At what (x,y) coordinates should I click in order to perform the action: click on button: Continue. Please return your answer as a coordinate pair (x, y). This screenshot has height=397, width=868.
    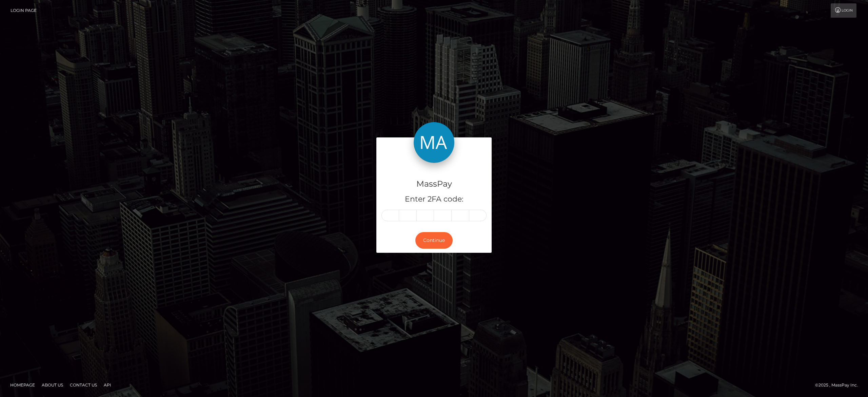
    Looking at the image, I should click on (434, 241).